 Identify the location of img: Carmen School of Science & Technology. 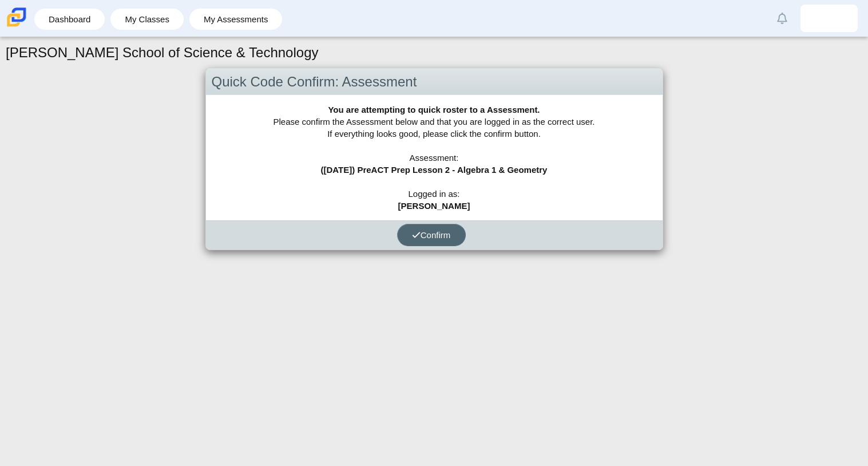
(17, 17).